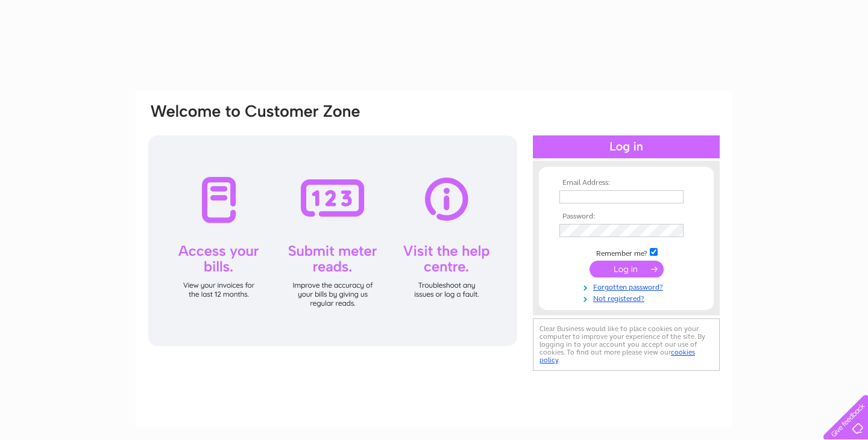 This screenshot has width=868, height=440. Describe the element at coordinates (626, 217) in the screenshot. I see `th: Password:` at that location.